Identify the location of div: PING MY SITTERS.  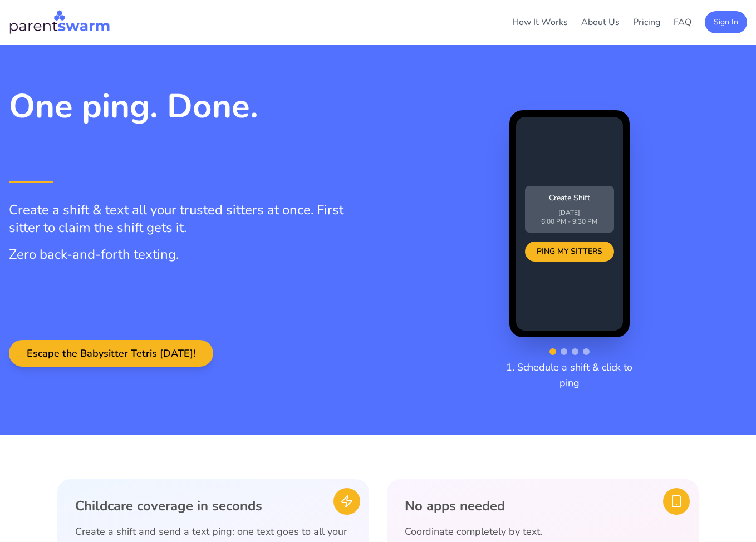
(569, 252).